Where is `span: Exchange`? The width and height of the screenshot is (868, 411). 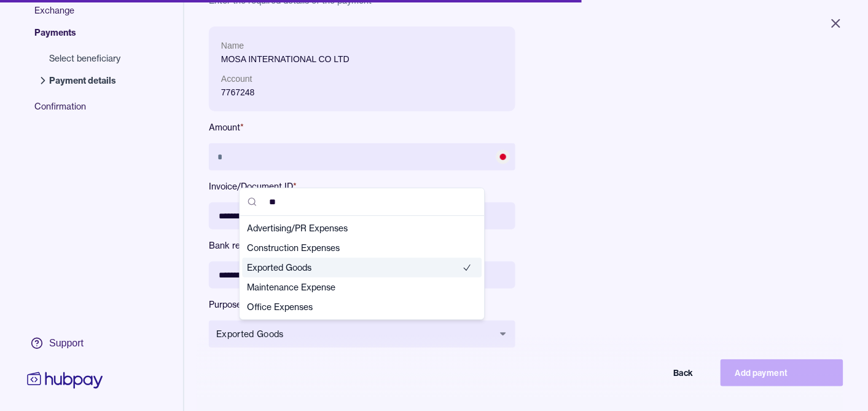 span: Exchange is located at coordinates (83, 16).